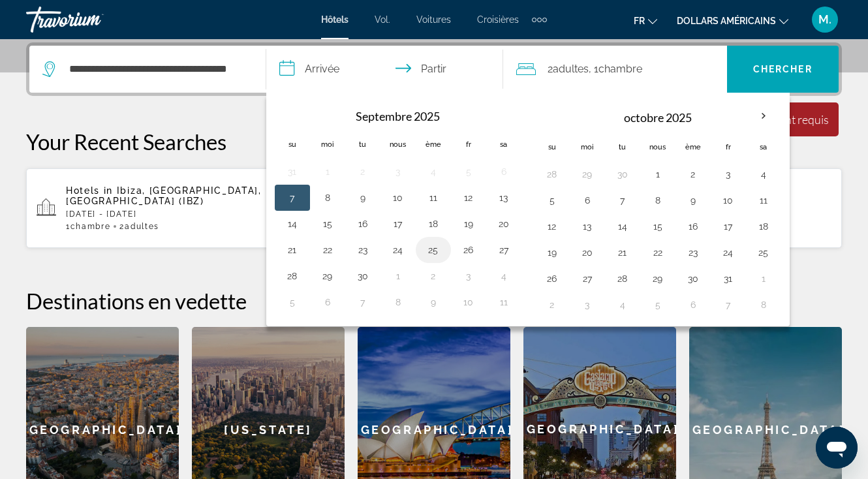  Describe the element at coordinates (782, 69) in the screenshot. I see `button: Chercher` at that location.